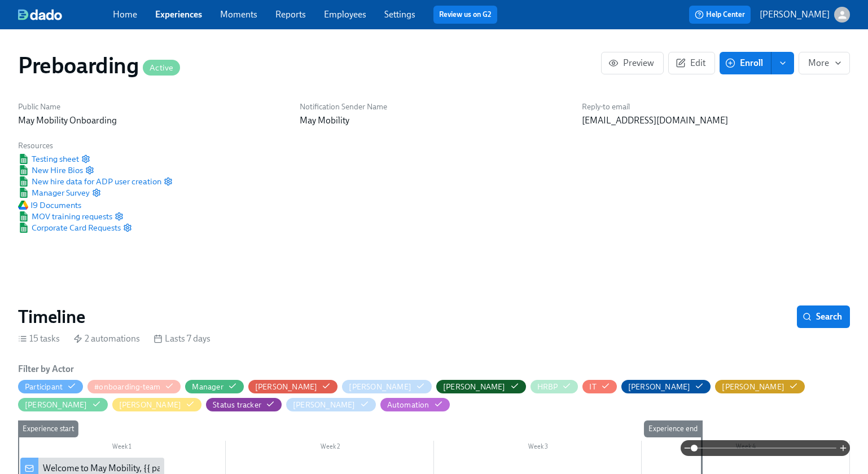  What do you see at coordinates (150, 404) in the screenshot?
I see `div: Hide Laura` at bounding box center [150, 404].